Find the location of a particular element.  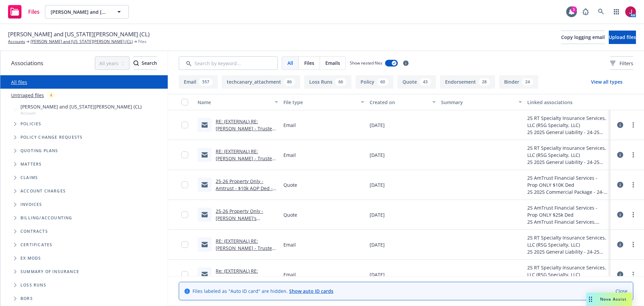

button: Nova Assist is located at coordinates (609, 299).